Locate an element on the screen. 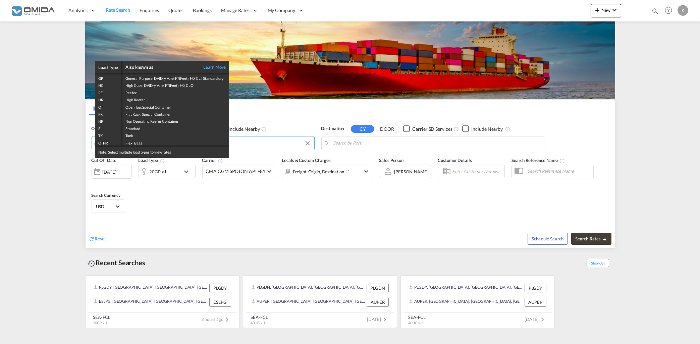 The height and width of the screenshot is (344, 700). td: High Cube, DV(Dry Van), FT(Feet), H0, CLO is located at coordinates (175, 85).